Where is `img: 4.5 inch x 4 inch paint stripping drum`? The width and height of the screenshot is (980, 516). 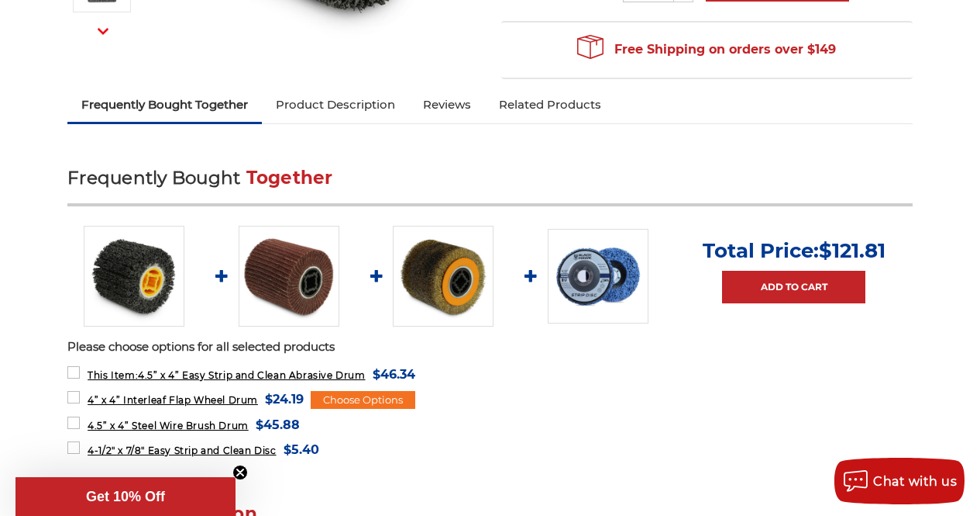 img: 4.5 inch x 4 inch paint stripping drum is located at coordinates (134, 276).